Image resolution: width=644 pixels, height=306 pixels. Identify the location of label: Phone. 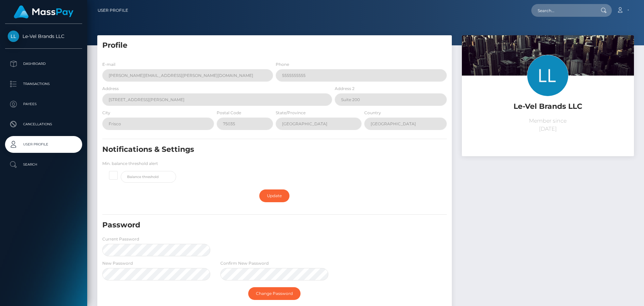
(282, 65).